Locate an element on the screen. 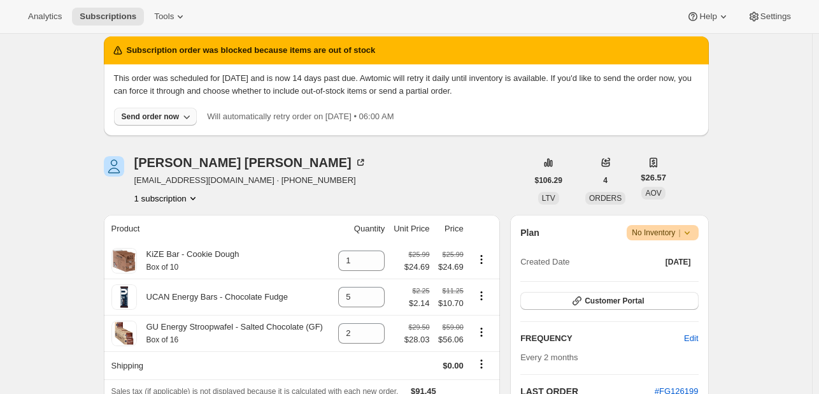 The width and height of the screenshot is (819, 394). span: $0.00 is located at coordinates (453, 365).